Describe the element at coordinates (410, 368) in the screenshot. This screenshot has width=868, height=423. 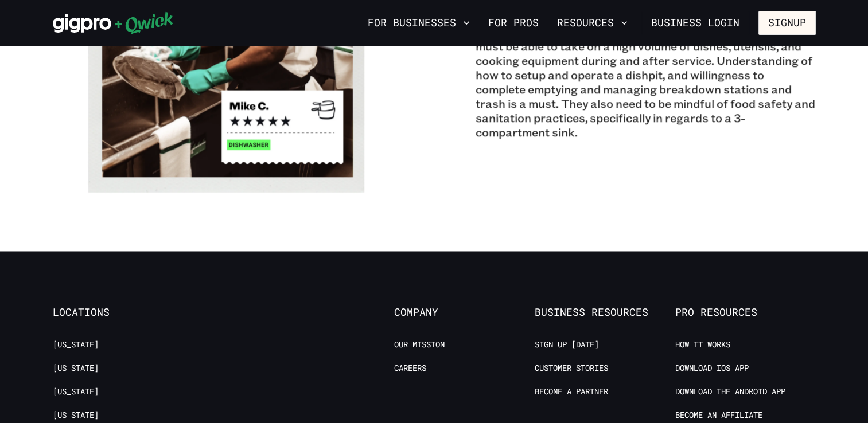
I see `a: Careers` at that location.